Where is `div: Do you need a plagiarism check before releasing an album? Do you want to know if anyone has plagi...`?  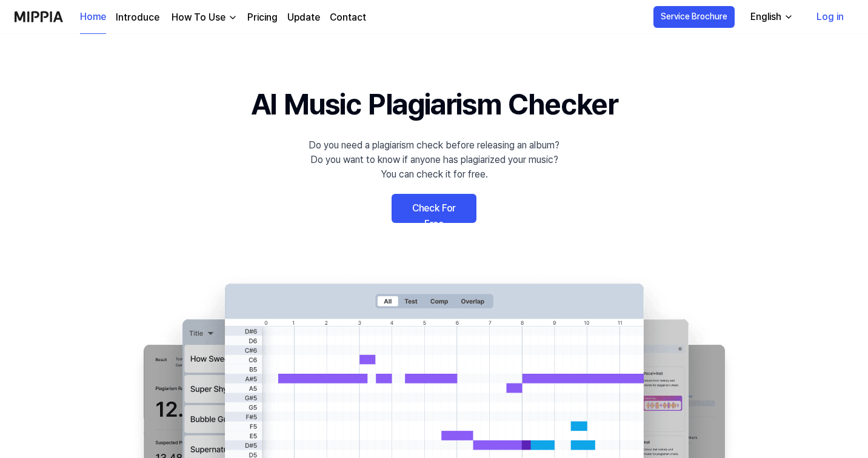
div: Do you need a plagiarism check before releasing an album? Do you want to know if anyone has plagi... is located at coordinates (434, 160).